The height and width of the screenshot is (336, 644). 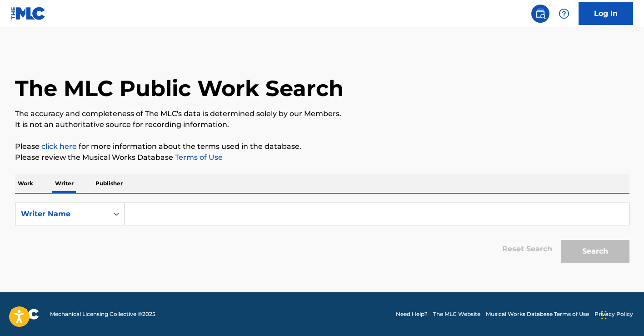 I want to click on a: Need Help?, so click(x=412, y=314).